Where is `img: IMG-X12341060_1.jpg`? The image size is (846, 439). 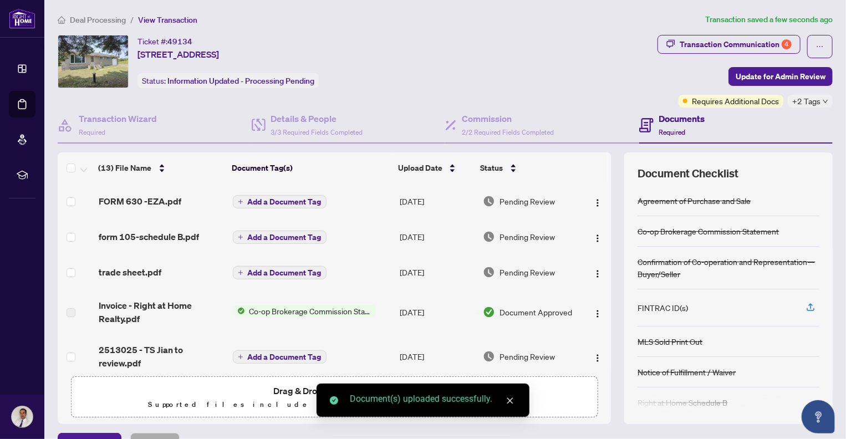
img: IMG-X12341060_1.jpg is located at coordinates (93, 62).